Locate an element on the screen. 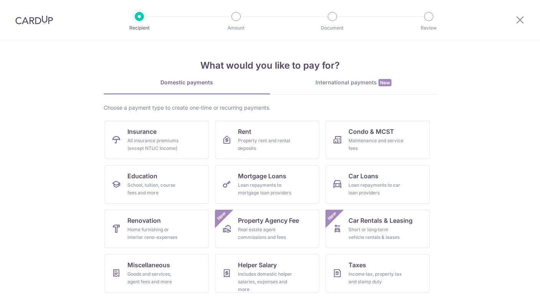 The height and width of the screenshot is (296, 540). a: TaxesIncome tax, property tax and stamp duty is located at coordinates (377, 273).